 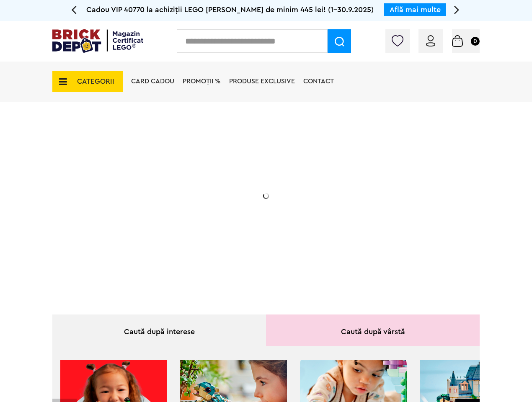 I want to click on a: Produse exclusive, so click(x=262, y=82).